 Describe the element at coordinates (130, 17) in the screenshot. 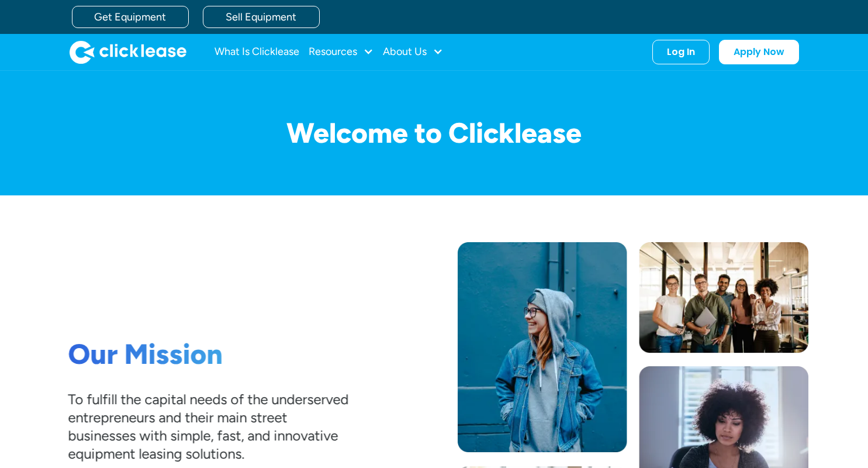

I see `a: Get Equipment` at that location.